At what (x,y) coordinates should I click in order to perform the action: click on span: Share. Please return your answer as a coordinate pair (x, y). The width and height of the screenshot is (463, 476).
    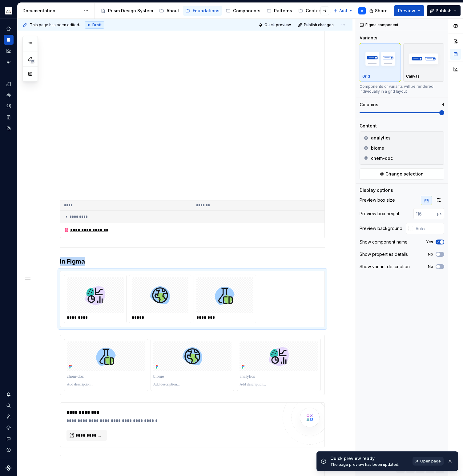
    Looking at the image, I should click on (381, 11).